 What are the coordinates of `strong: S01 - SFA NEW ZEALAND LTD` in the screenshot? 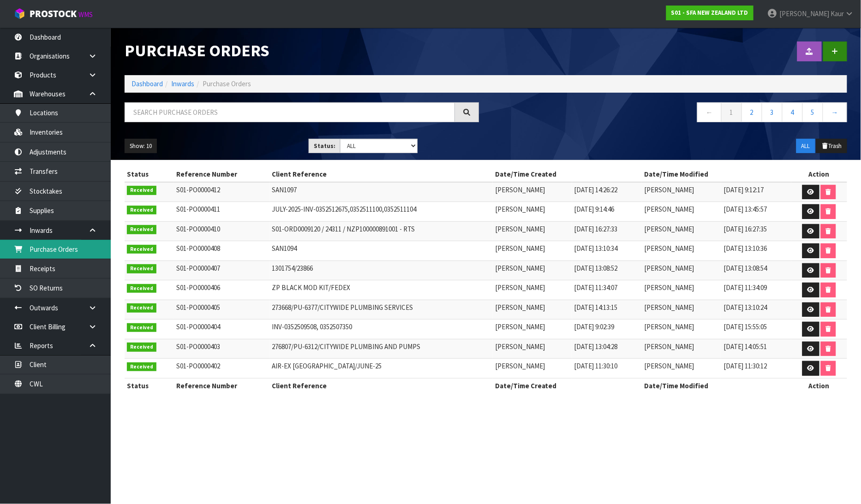 It's located at (710, 13).